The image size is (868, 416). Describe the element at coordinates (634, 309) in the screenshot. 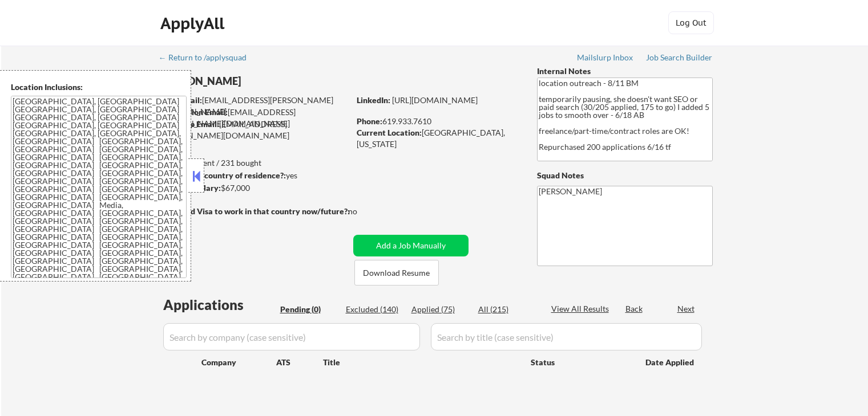

I see `div: Back` at that location.